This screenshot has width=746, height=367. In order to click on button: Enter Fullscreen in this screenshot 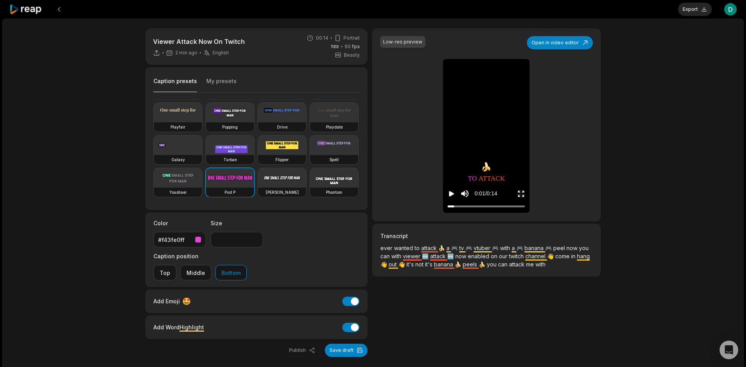, I will do `click(521, 194)`.